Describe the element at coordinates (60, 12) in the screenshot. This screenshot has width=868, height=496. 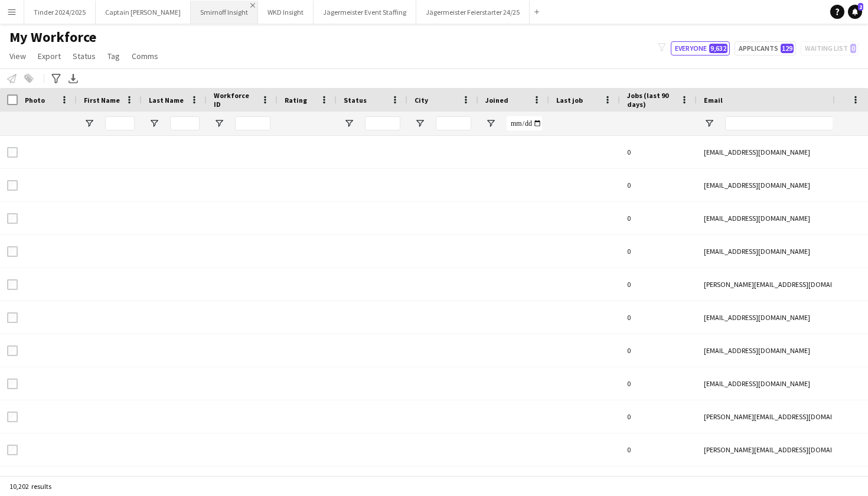
I see `button: Tinder 2024/2025` at that location.